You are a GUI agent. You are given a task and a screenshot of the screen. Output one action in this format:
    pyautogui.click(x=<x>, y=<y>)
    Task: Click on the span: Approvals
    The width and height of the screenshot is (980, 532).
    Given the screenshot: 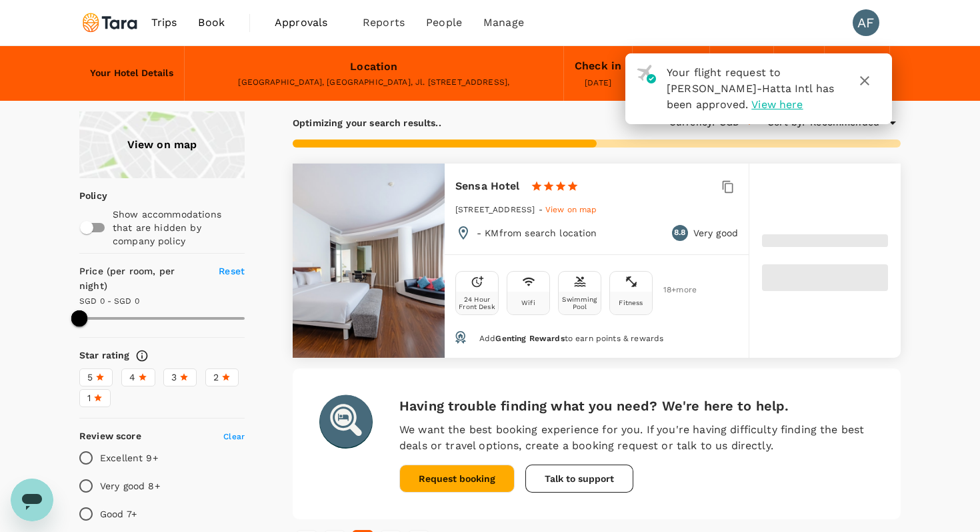 What is the action you would take?
    pyautogui.click(x=308, y=23)
    